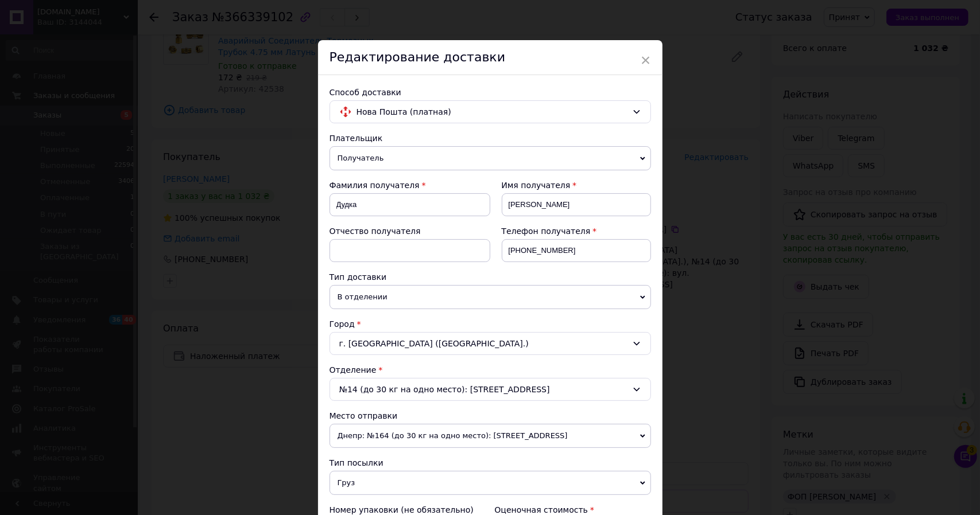 The width and height of the screenshot is (980, 515). Describe the element at coordinates (490, 158) in the screenshot. I see `span: Получатель` at that location.